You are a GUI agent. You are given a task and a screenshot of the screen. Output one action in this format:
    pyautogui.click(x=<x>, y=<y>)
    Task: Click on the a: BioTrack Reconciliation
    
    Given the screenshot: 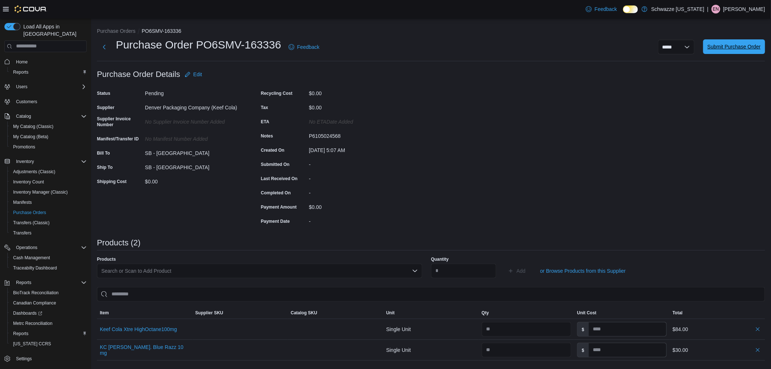 What is the action you would take?
    pyautogui.click(x=36, y=293)
    